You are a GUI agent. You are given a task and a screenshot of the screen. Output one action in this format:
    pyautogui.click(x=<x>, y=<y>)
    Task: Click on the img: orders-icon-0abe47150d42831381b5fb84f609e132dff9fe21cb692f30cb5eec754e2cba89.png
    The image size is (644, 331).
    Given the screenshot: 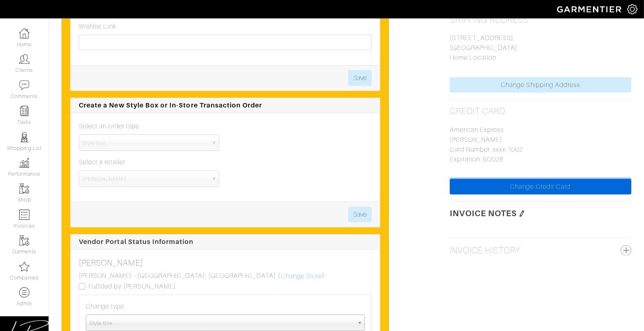 What is the action you would take?
    pyautogui.click(x=24, y=215)
    